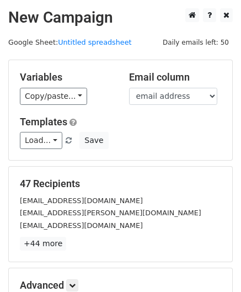 This screenshot has height=292, width=241. What do you see at coordinates (120, 286) in the screenshot?
I see `h5: Advanced` at bounding box center [120, 286].